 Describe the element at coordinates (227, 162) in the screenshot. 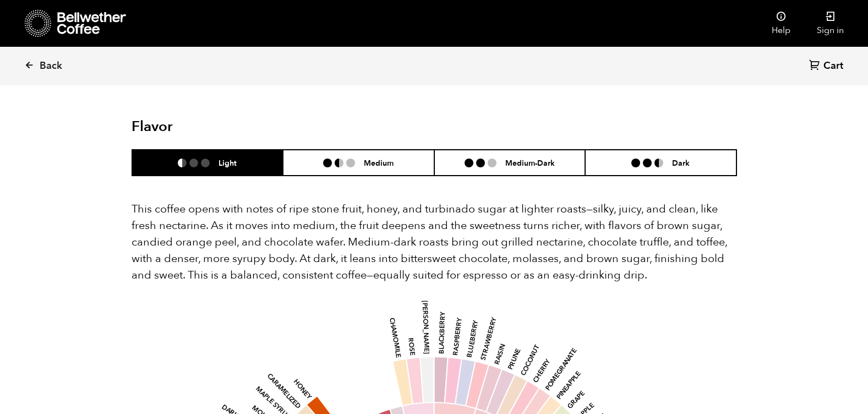

I see `h6: Light` at that location.